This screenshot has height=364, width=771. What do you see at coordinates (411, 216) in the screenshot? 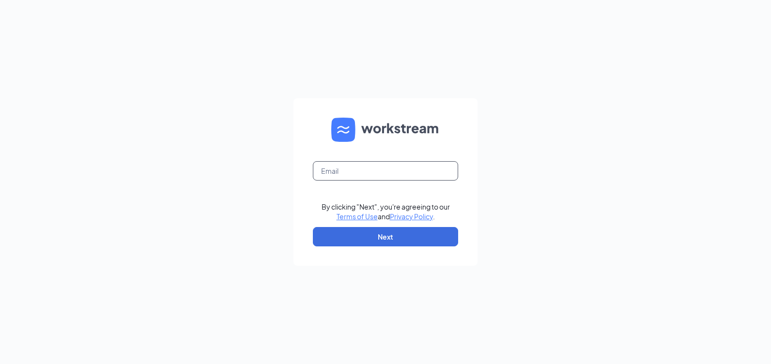
I see `a: Privacy Policy` at bounding box center [411, 216].